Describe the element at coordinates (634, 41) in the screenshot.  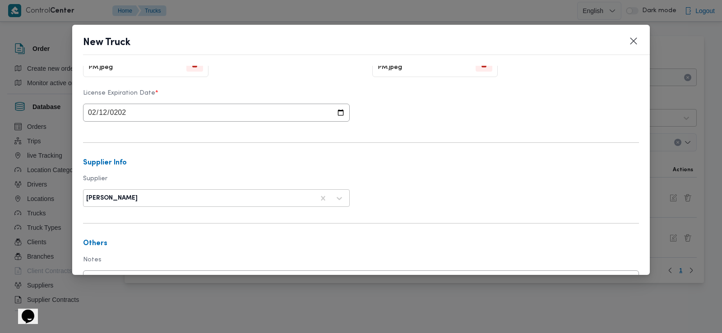
I see `button: Closes this modal window` at that location.